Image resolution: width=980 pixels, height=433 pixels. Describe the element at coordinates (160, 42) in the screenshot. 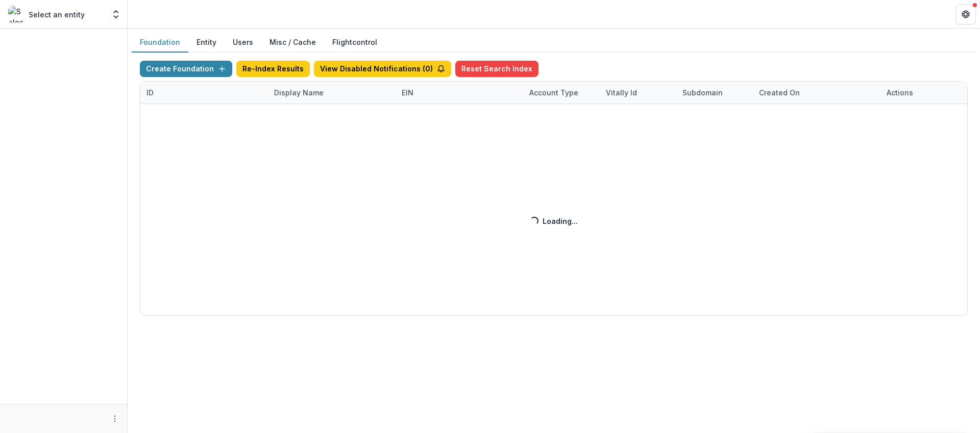

I see `button: Foundation` at that location.